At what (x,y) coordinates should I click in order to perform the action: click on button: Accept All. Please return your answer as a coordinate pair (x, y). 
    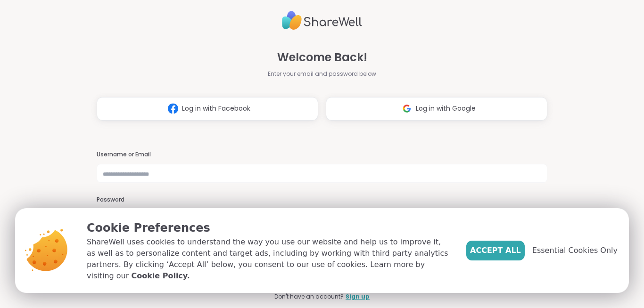
    Looking at the image, I should click on (495, 251).